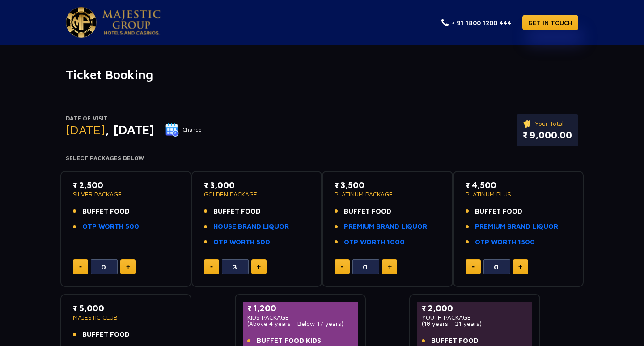 The image size is (644, 346). Describe the element at coordinates (134, 119) in the screenshot. I see `p: Date of Visit` at that location.